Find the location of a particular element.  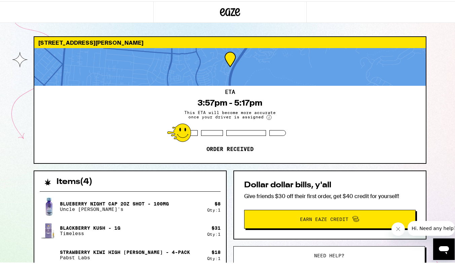

h2: Items ( 4 ) is located at coordinates (74, 181).